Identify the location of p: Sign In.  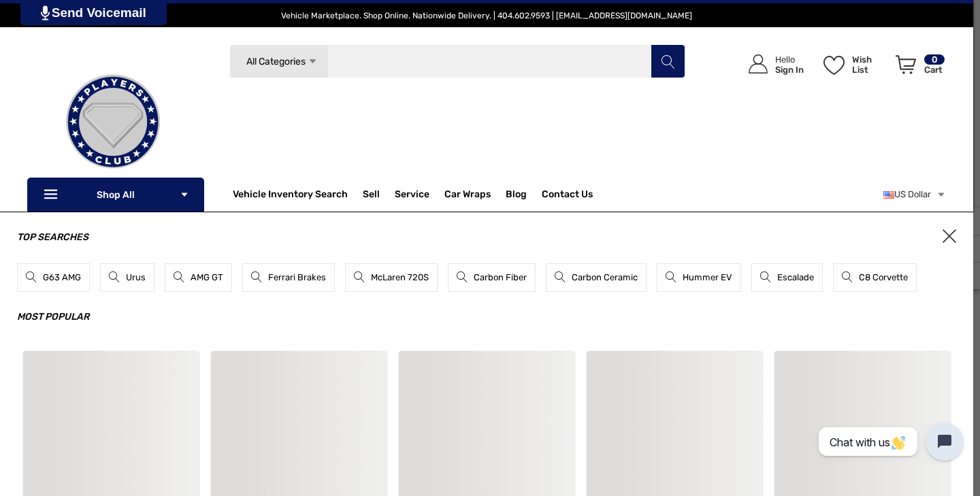
(789, 69).